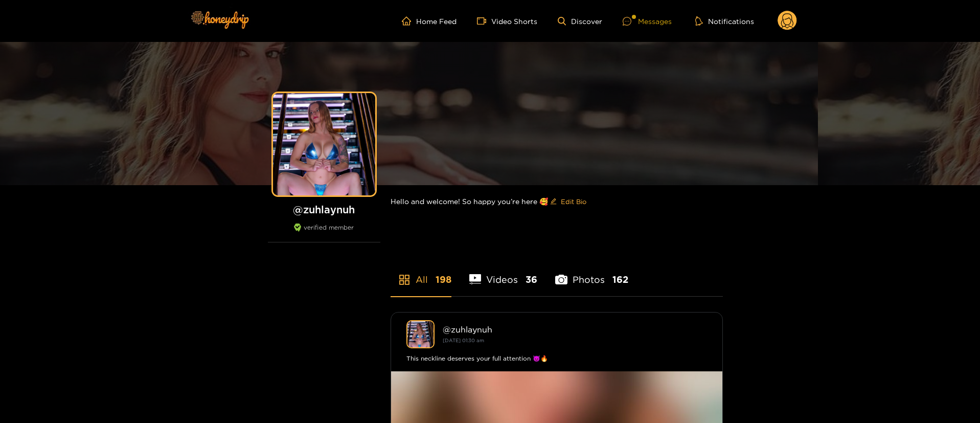 The image size is (980, 423). What do you see at coordinates (620, 279) in the screenshot?
I see `span: 162` at bounding box center [620, 279].